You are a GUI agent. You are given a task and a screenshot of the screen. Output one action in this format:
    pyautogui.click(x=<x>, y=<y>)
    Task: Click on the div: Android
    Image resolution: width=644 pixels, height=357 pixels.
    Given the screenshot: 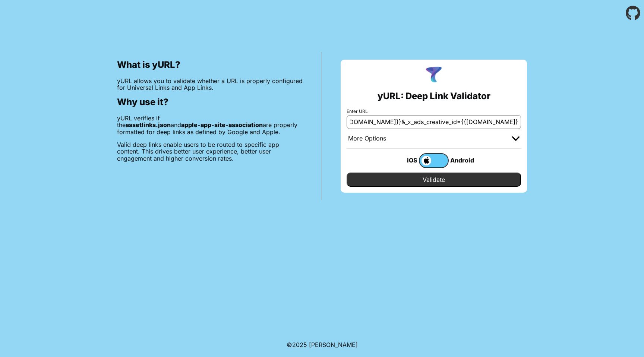 What is the action you would take?
    pyautogui.click(x=463, y=160)
    